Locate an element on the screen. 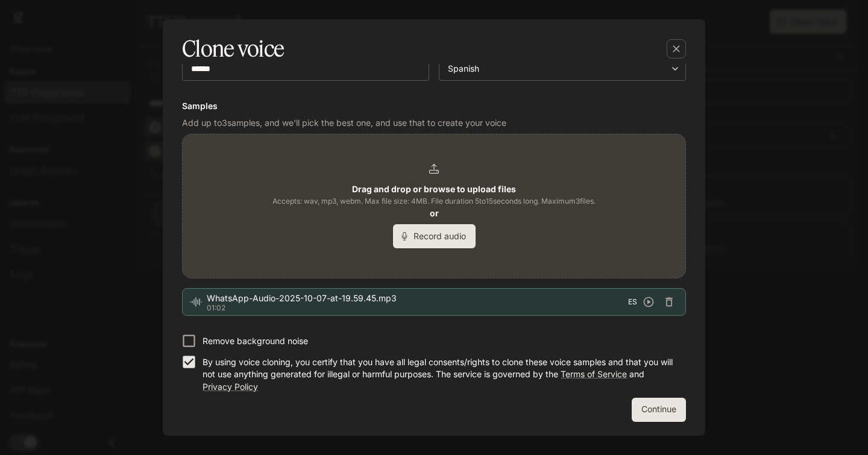 The width and height of the screenshot is (868, 455). button: Continue is located at coordinates (659, 410).